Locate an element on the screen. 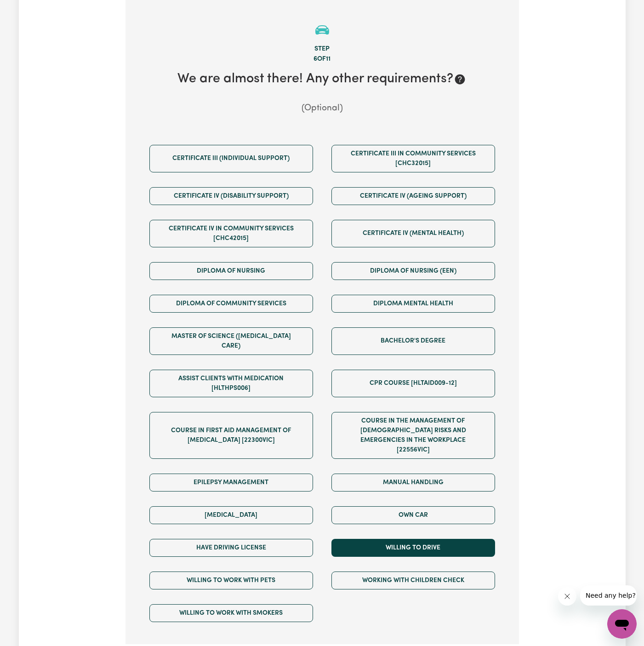 This screenshot has width=644, height=646. button: Own Car is located at coordinates (413, 515).